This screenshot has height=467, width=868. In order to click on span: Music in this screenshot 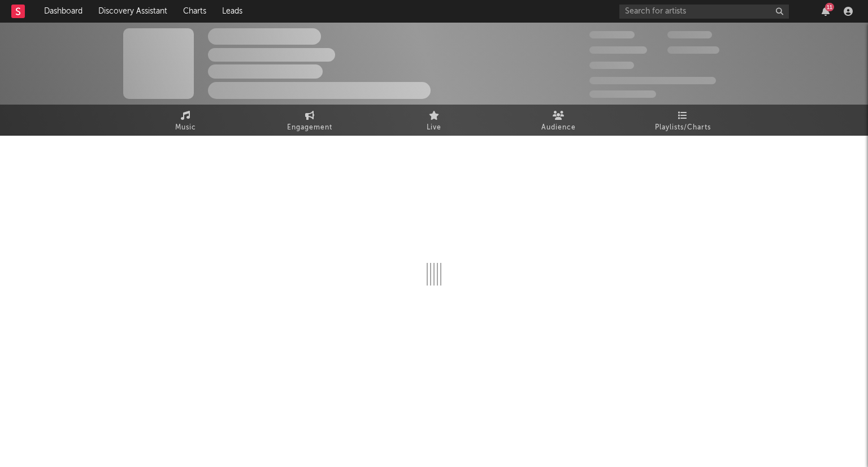, I will do `click(185, 127)`.